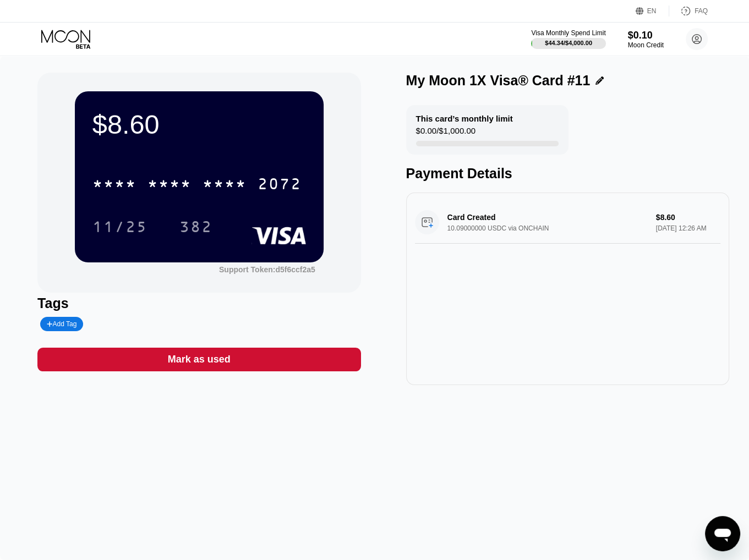 The height and width of the screenshot is (560, 749). Describe the element at coordinates (61, 324) in the screenshot. I see `div: Add Tag` at that location.